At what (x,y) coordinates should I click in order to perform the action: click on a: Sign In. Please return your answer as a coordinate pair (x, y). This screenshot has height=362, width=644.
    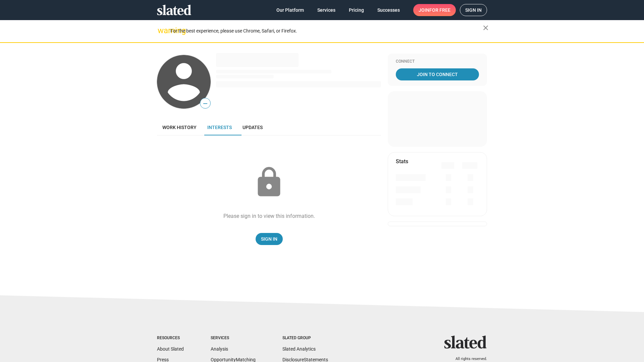
    Looking at the image, I should click on (269, 239).